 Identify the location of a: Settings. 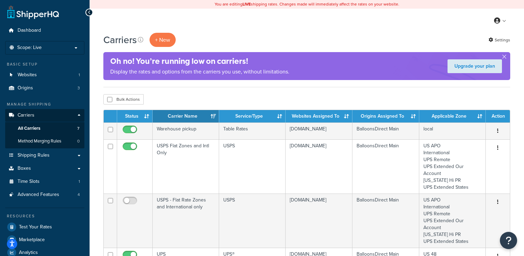
(500, 40).